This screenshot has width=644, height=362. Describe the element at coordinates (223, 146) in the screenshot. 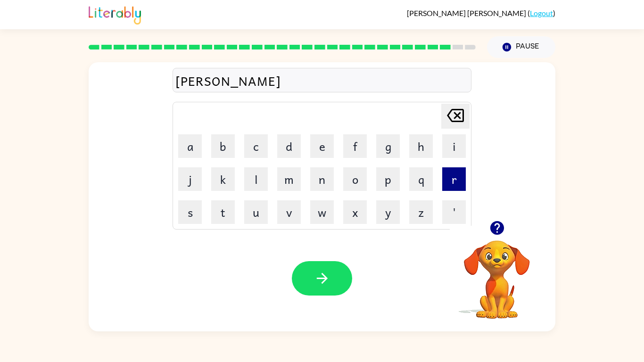

I see `button: b` at that location.